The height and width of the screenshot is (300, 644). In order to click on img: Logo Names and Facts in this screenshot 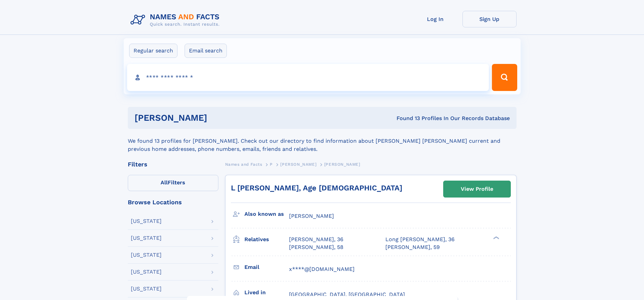, I will do `click(176, 20)`.